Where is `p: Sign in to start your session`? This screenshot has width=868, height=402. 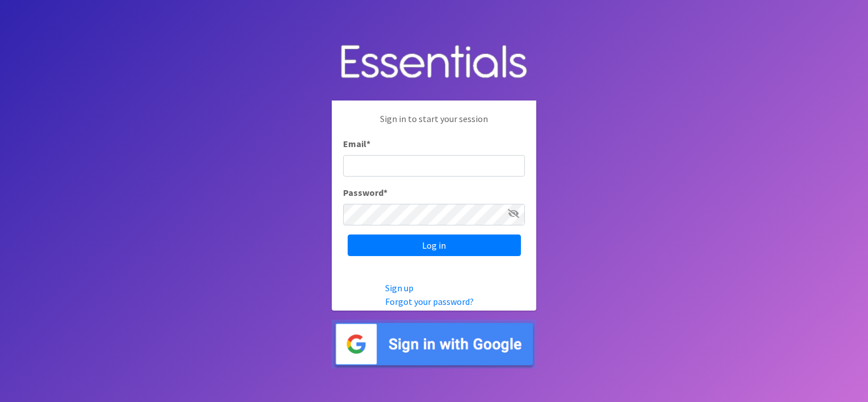
p: Sign in to start your session is located at coordinates (434, 124).